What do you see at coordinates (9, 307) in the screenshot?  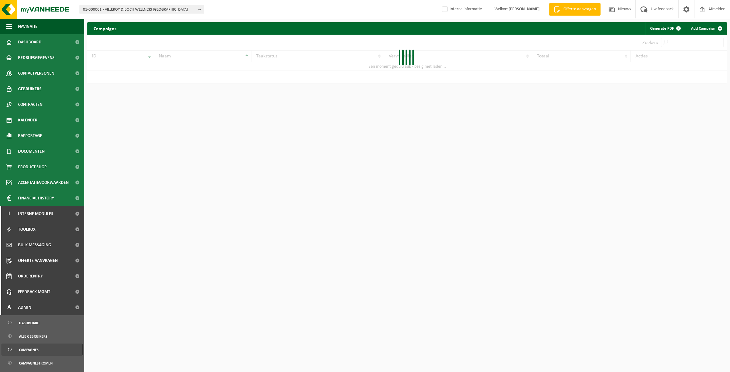 I see `span: A` at bounding box center [9, 307].